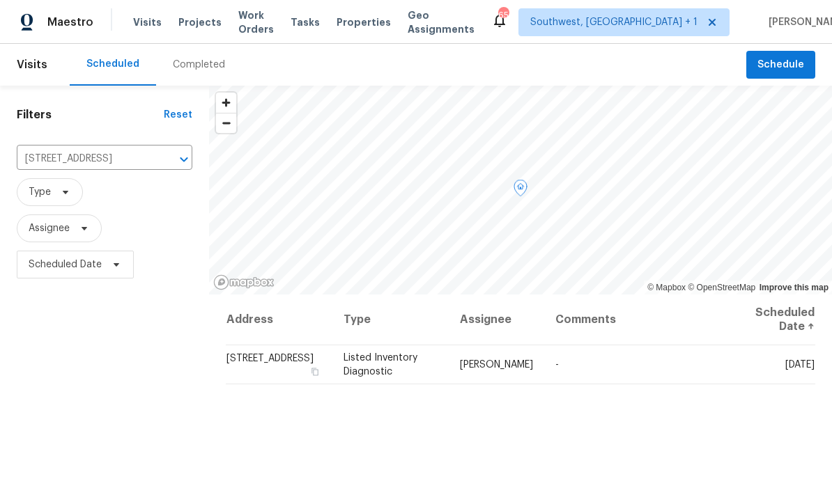 This screenshot has width=832, height=504. What do you see at coordinates (521, 190) in the screenshot?
I see `div: Map marker` at bounding box center [521, 190].